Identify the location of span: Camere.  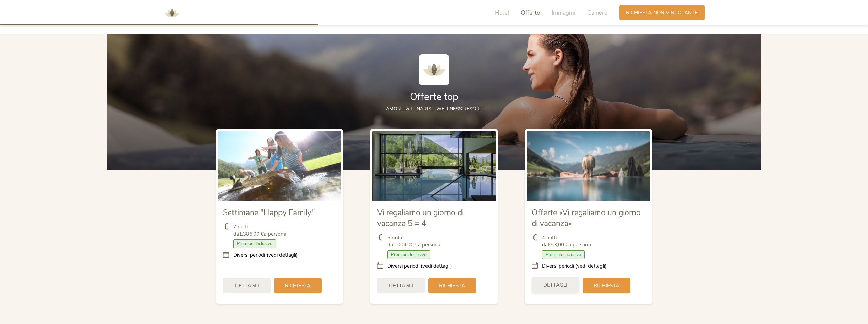
(597, 13).